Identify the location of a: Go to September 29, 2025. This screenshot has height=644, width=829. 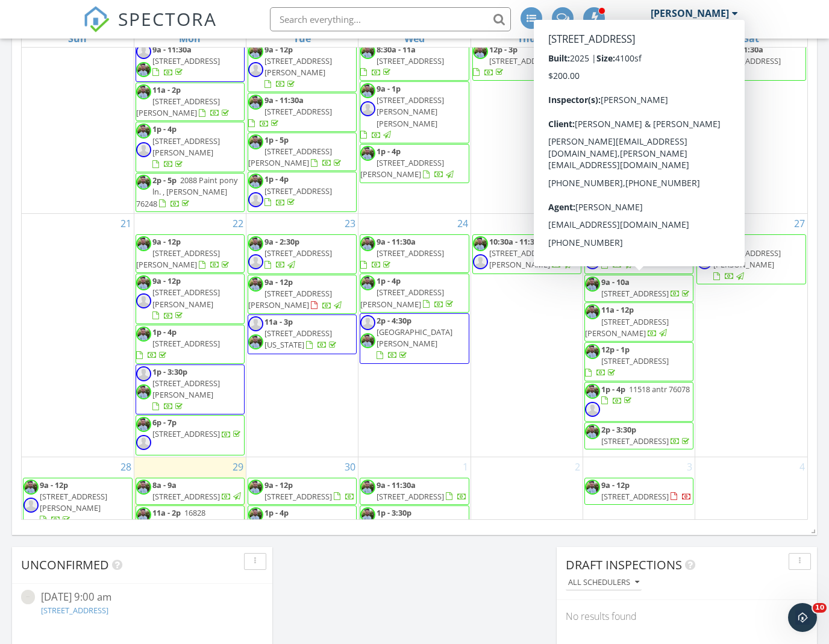
(238, 467).